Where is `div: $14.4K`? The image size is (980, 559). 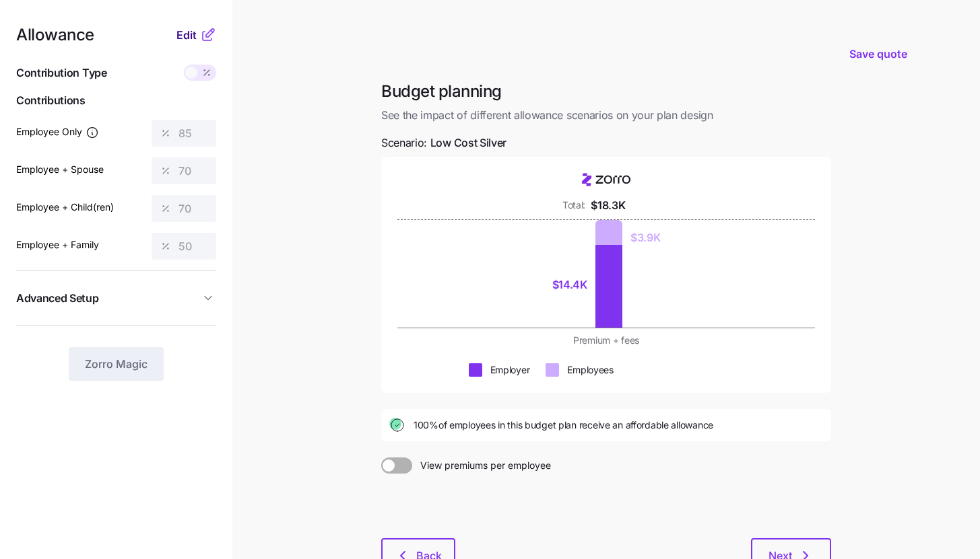
div: $14.4K is located at coordinates (569, 285).